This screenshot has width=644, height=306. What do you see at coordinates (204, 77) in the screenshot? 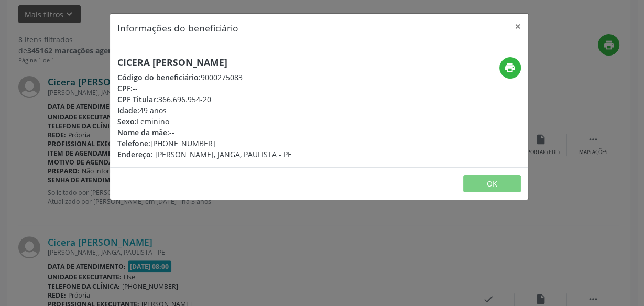
I see `div: 9000275083` at bounding box center [204, 77].